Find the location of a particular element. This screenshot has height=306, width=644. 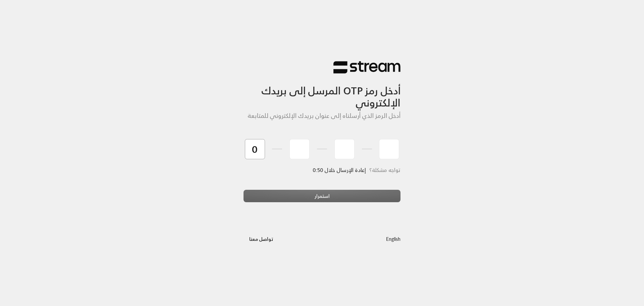

h5: أدخل الرمز الذي أرسلناه إلى عنوان بريدك الإلكتروني للمتابعة is located at coordinates (322, 116).